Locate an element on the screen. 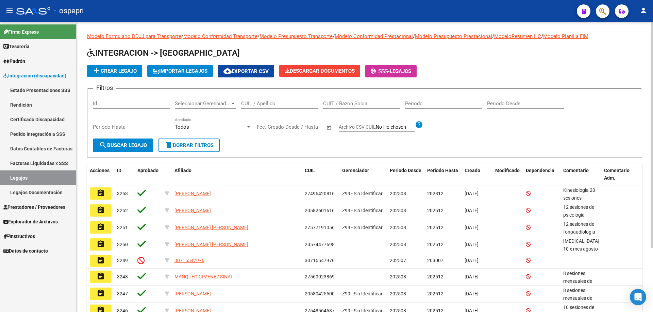 The image size is (653, 312). datatable-header-cell: Afiliado is located at coordinates (237, 175).